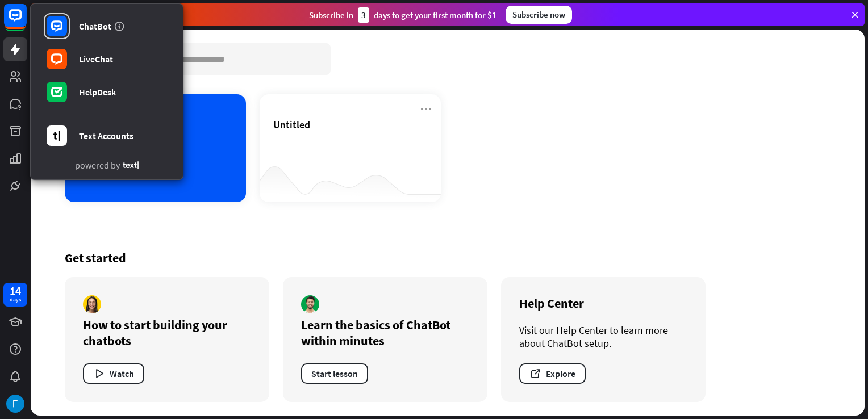 The image size is (868, 419). I want to click on div: days, so click(16, 300).